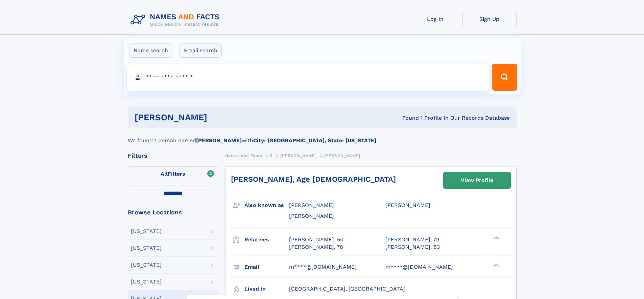 The height and width of the screenshot is (299, 644). Describe the element at coordinates (267, 289) in the screenshot. I see `h3: Lived in` at that location.